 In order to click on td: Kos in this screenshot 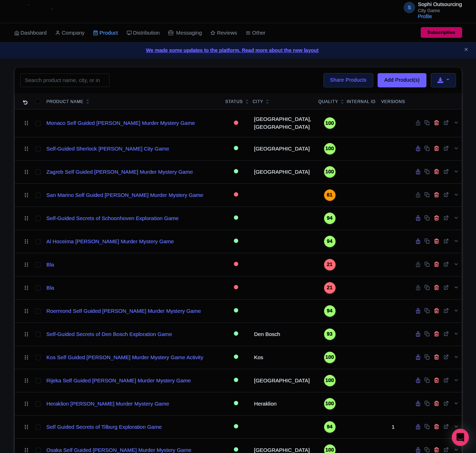, I will do `click(282, 357)`.